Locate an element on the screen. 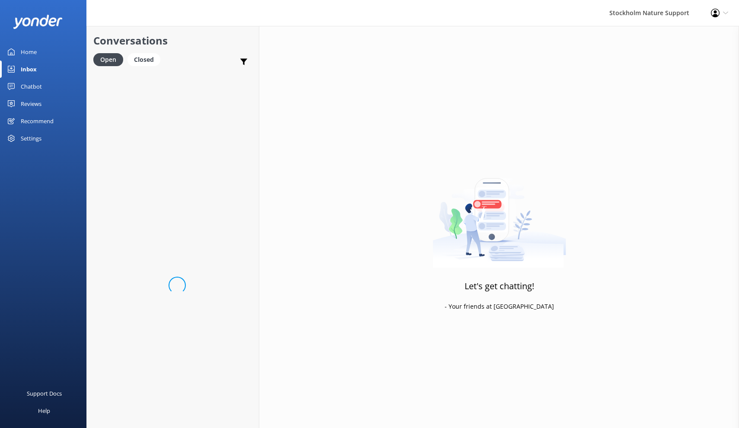 Image resolution: width=739 pixels, height=428 pixels. div: Settings is located at coordinates (31, 138).